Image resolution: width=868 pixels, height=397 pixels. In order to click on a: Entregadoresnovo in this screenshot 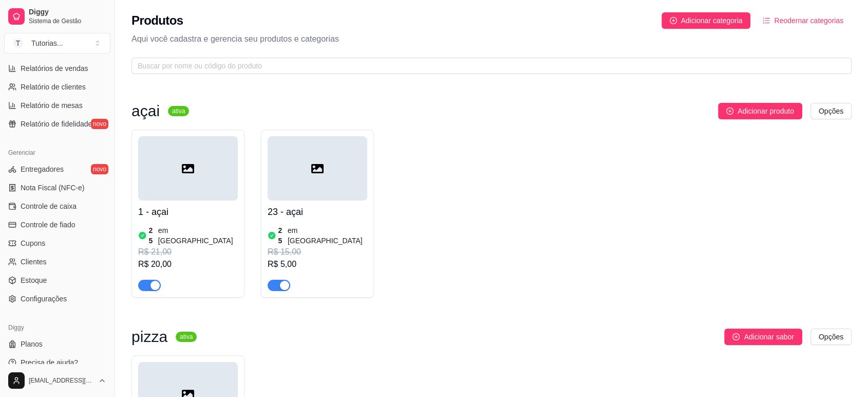, I will do `click(57, 169)`.